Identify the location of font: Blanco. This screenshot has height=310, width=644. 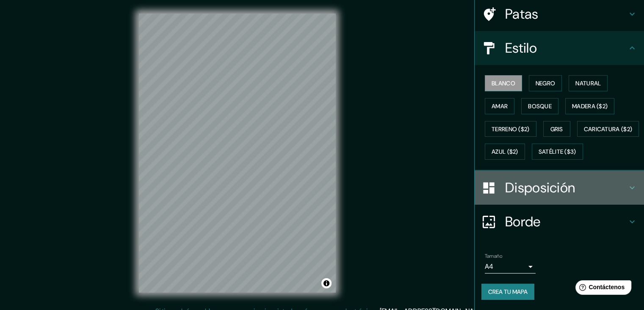
(504, 83).